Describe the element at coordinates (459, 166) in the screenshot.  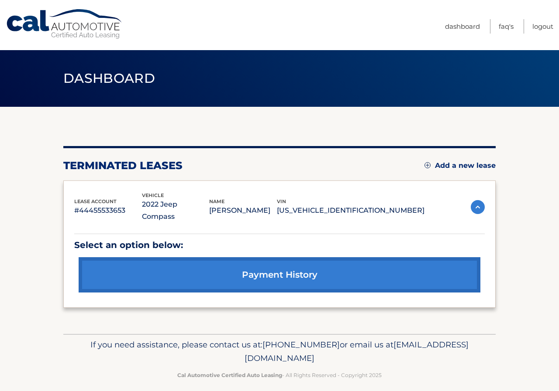
I see `a: Add a new lease` at that location.